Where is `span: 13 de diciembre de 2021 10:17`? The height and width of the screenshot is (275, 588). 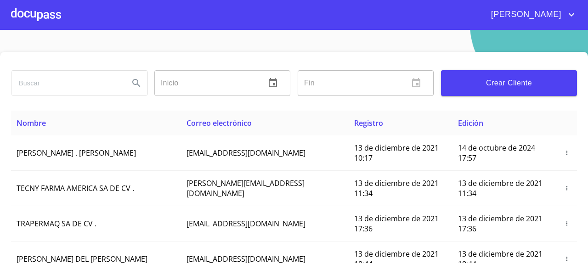
span: 13 de diciembre de 2021 10:17 is located at coordinates (396, 153).